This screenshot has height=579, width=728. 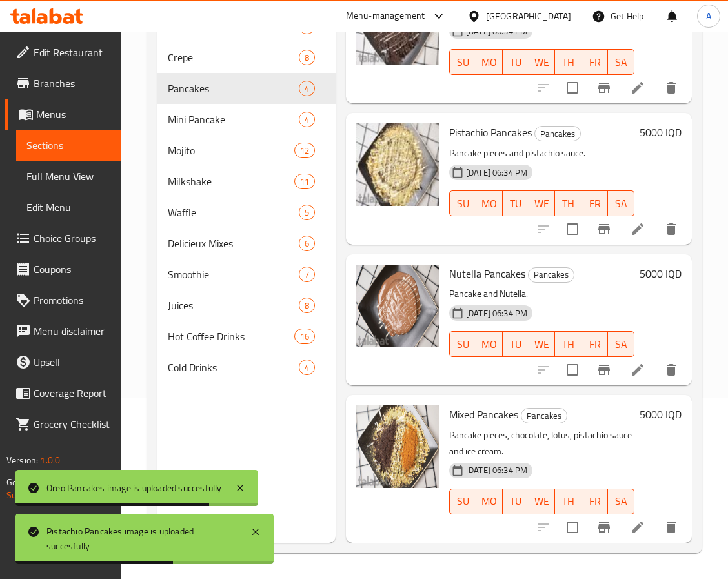 I want to click on button: SA, so click(x=621, y=62).